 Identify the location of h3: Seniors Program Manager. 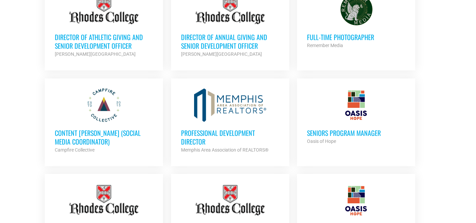
(356, 133).